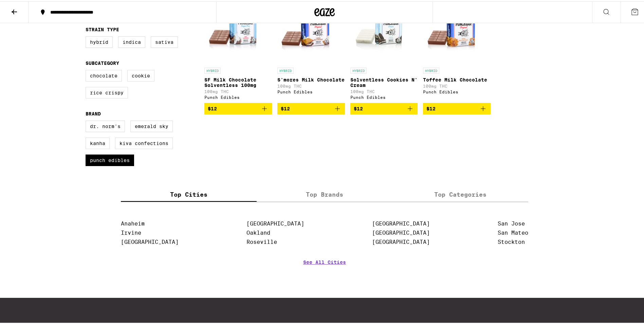 Image resolution: width=644 pixels, height=324 pixels. Describe the element at coordinates (98, 142) in the screenshot. I see `label: Kanha` at that location.